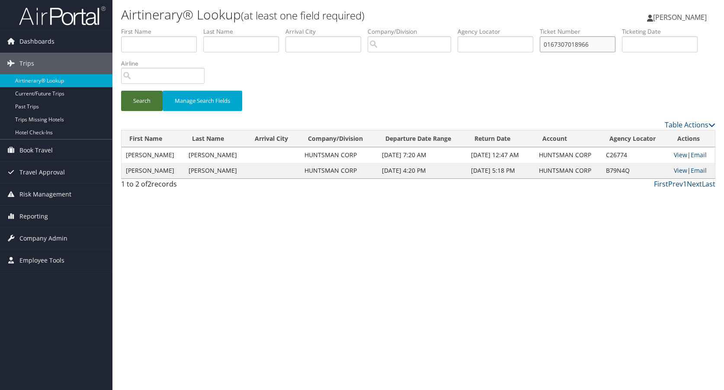 Image resolution: width=724 pixels, height=390 pixels. I want to click on label: Airline, so click(166, 64).